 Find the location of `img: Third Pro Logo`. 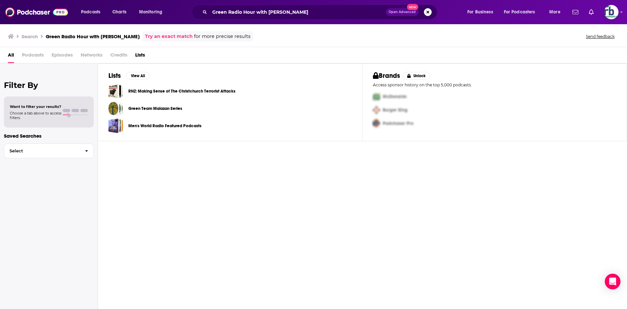

img: Third Pro Logo is located at coordinates (377, 123).